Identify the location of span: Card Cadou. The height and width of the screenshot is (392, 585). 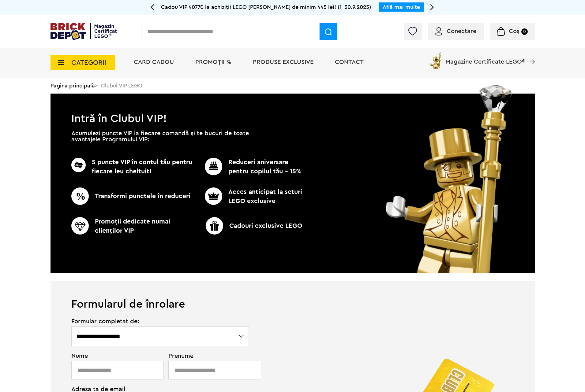
(154, 62).